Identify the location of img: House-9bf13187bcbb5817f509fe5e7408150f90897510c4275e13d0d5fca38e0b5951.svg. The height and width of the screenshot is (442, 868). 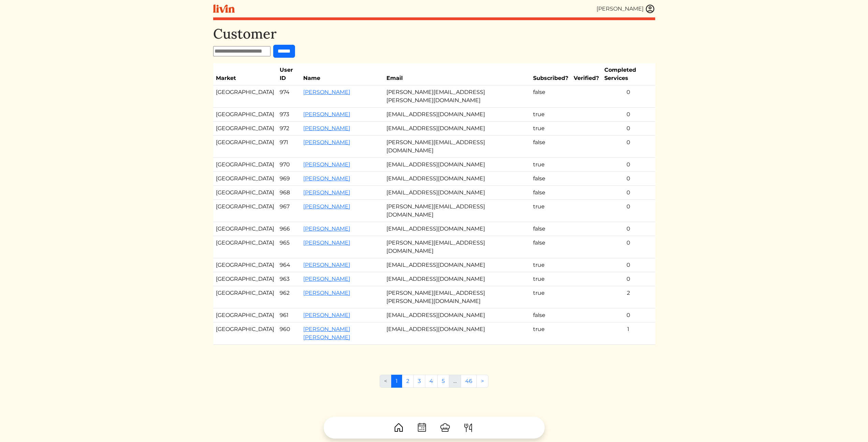
(399, 427).